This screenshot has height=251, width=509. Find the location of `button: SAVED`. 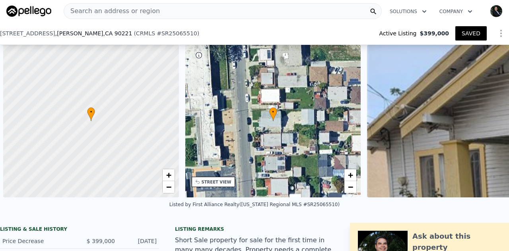

button: SAVED is located at coordinates (470, 33).